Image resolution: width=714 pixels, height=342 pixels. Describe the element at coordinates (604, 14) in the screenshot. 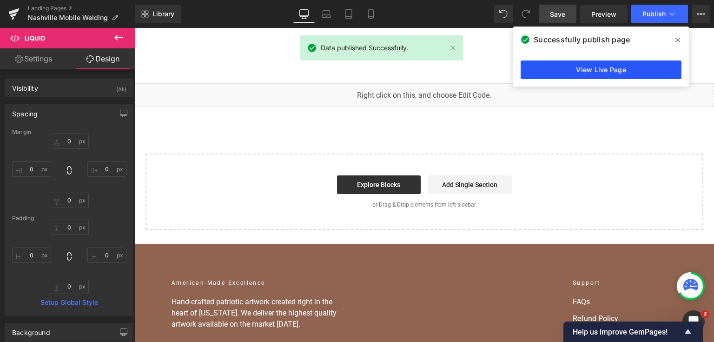

I see `a: Preview` at that location.